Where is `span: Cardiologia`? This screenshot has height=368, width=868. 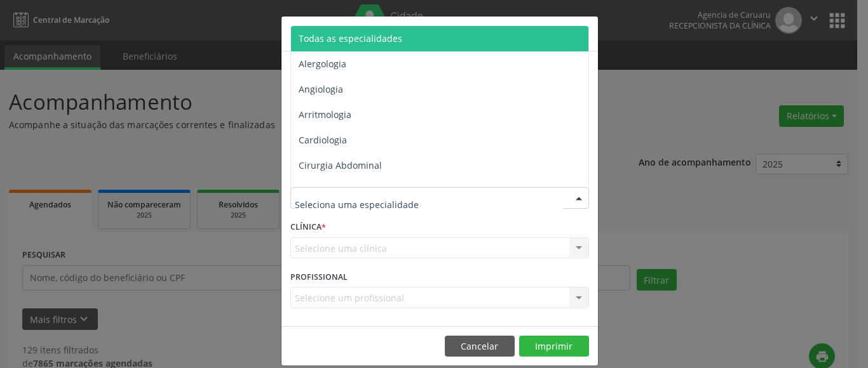 span: Cardiologia is located at coordinates (323, 139).